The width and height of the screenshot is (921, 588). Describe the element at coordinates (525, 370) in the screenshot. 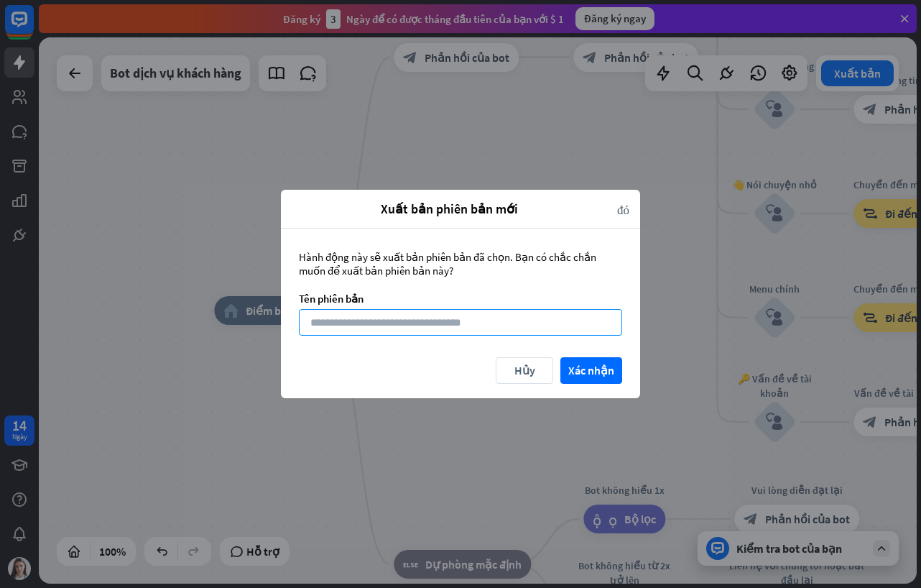

I see `button: Hủy` at that location.